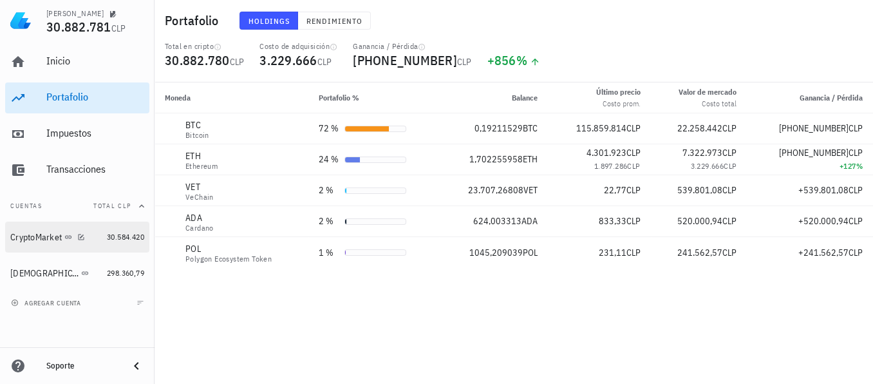 This screenshot has width=873, height=384. I want to click on div: Cardano, so click(200, 228).